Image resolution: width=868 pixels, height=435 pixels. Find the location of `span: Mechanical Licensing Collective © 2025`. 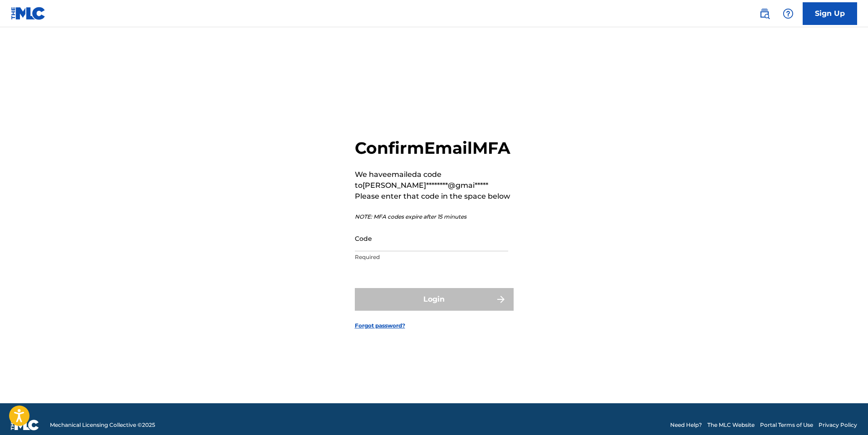

span: Mechanical Licensing Collective © 2025 is located at coordinates (103, 425).